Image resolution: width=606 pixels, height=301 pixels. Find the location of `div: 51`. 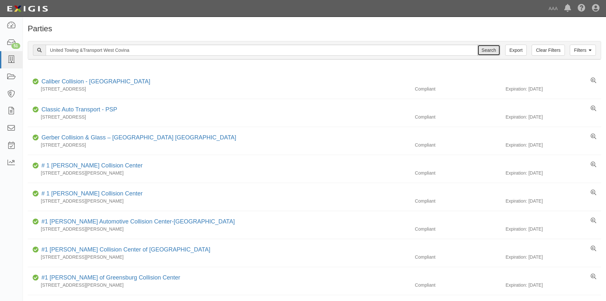

div: 51 is located at coordinates (16, 46).